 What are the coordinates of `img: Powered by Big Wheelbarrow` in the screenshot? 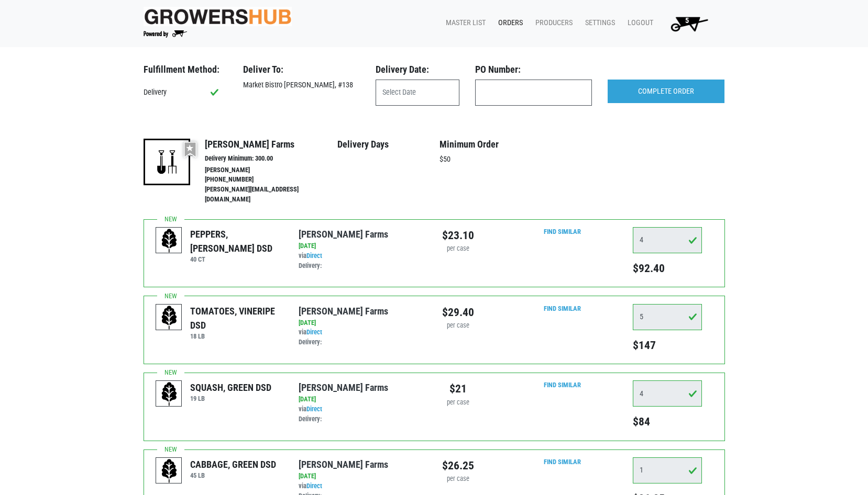 It's located at (165, 34).